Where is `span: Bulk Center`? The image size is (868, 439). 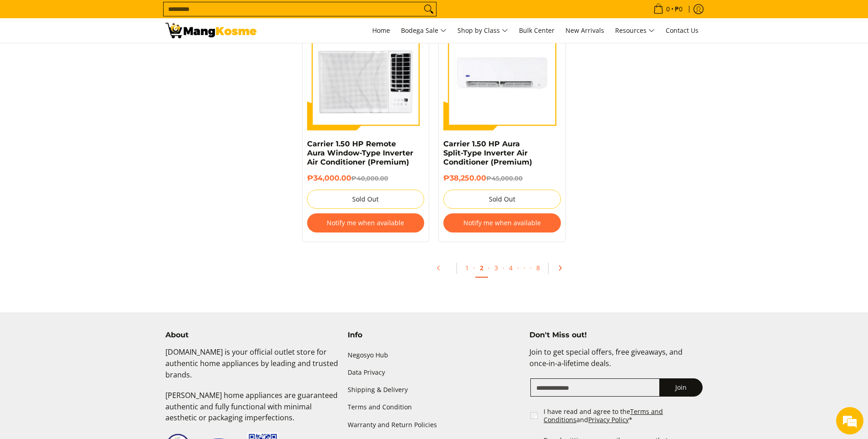 span: Bulk Center is located at coordinates (537, 30).